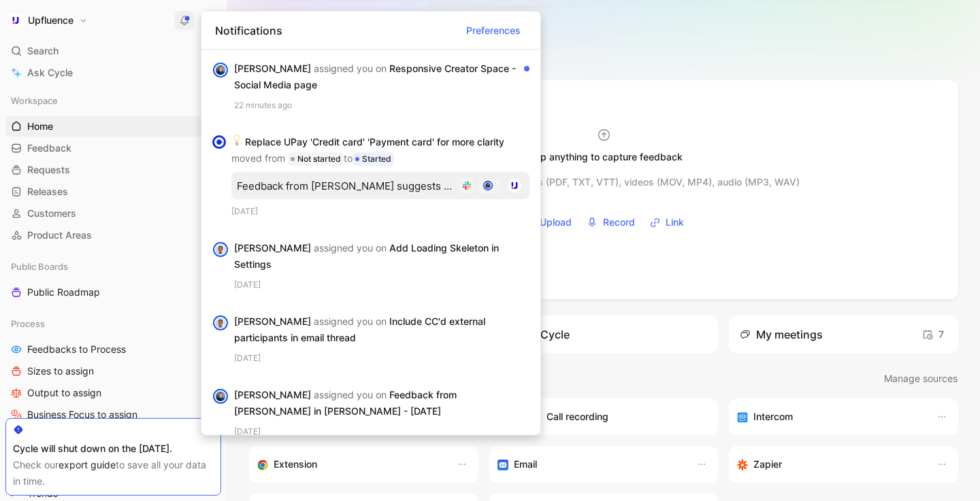 This screenshot has width=980, height=501. I want to click on div: 💡Replace UPay 'Credit card' 'Payment card' for more clarity moved from Not startedtoStartedFeedba..., so click(371, 176).